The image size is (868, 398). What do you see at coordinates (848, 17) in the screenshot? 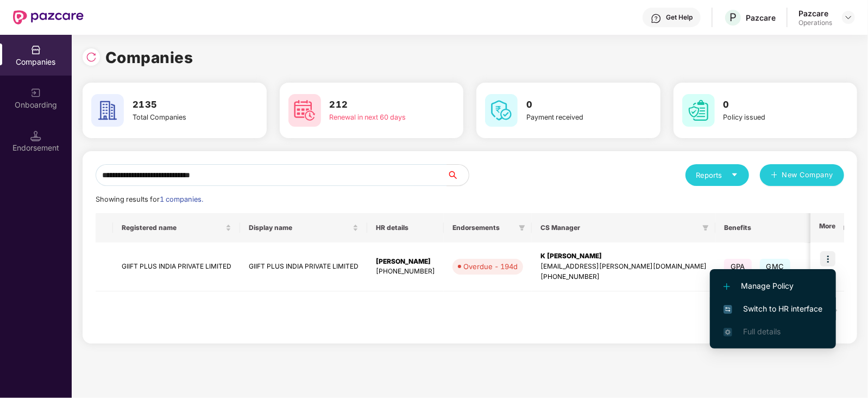
I see `img: svg+xml;base64,PHN2ZyBpZD0iRHJvcGRvd24tMzJ4MzIiIHhtbG5zPSJodHRwOi8vd3d3LnczLm9yZy8yMDAwL3N2ZyIgd2...` at bounding box center [848, 17].